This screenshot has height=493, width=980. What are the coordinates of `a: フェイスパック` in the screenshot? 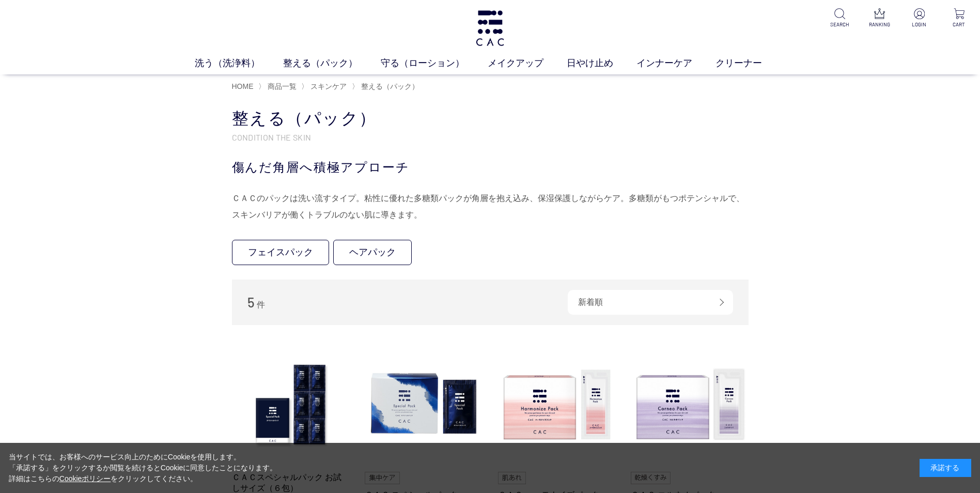 It's located at (281, 252).